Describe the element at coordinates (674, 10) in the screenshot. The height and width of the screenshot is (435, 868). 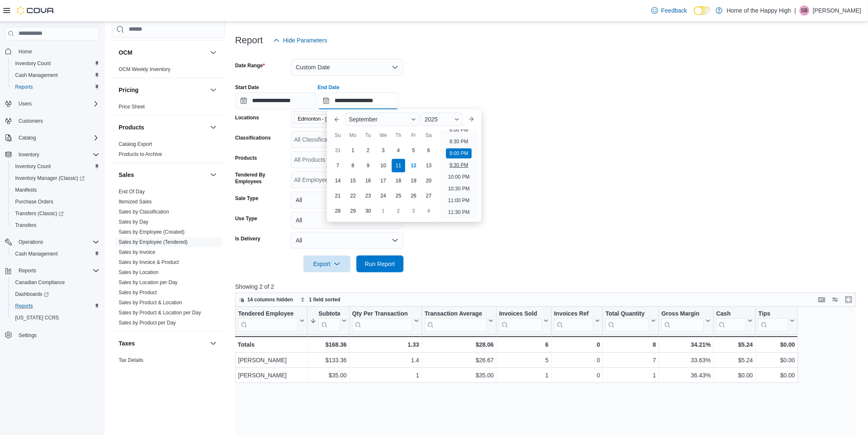
I see `span: Feedback` at that location.